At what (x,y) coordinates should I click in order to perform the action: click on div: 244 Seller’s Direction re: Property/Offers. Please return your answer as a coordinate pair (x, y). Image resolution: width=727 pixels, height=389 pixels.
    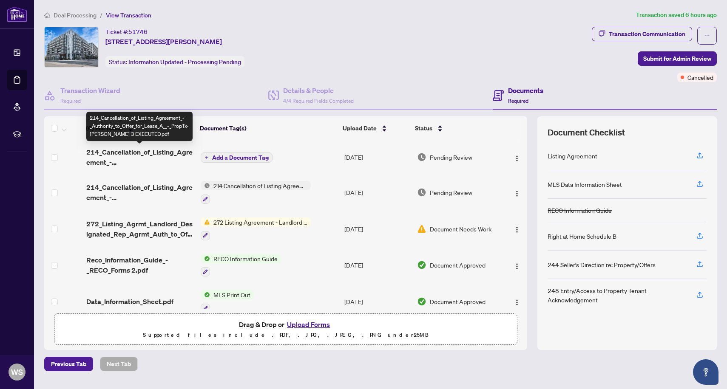
    Looking at the image, I should click on (602, 265).